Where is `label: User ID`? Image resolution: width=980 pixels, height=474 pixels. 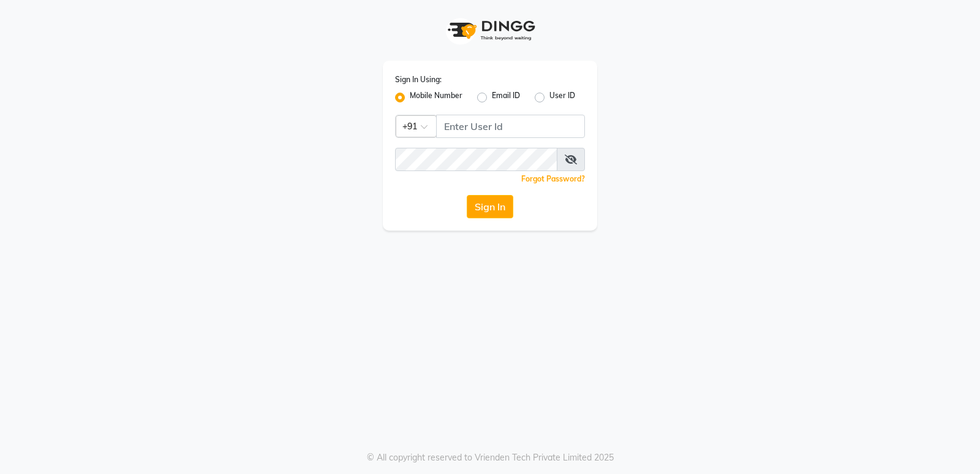 label: User ID is located at coordinates (562, 98).